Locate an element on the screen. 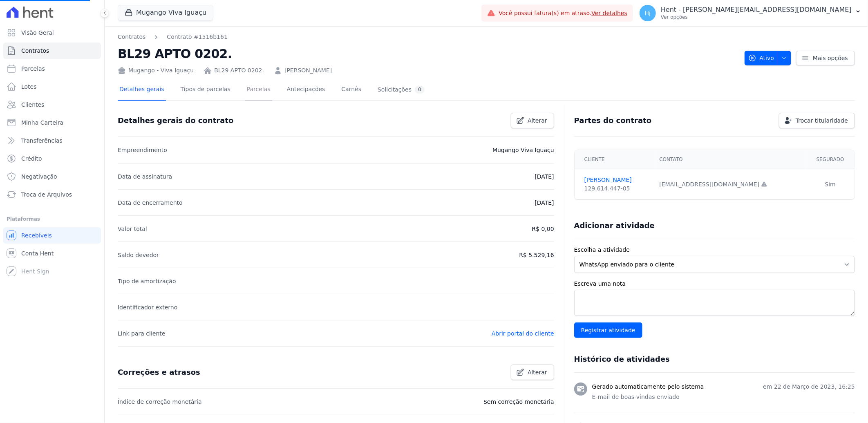  h3: Correções e atrasos is located at coordinates (159, 373).